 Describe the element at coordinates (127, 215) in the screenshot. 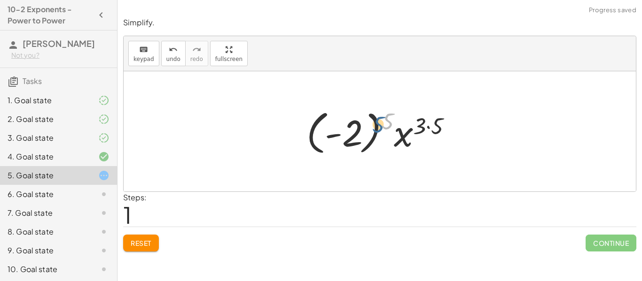

I see `span: 1` at that location.